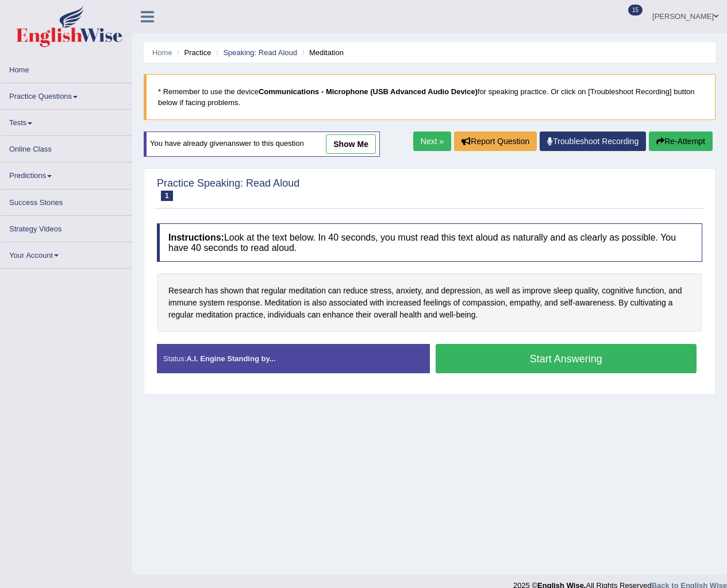 Image resolution: width=727 pixels, height=588 pixels. I want to click on button: Report Question, so click(495, 141).